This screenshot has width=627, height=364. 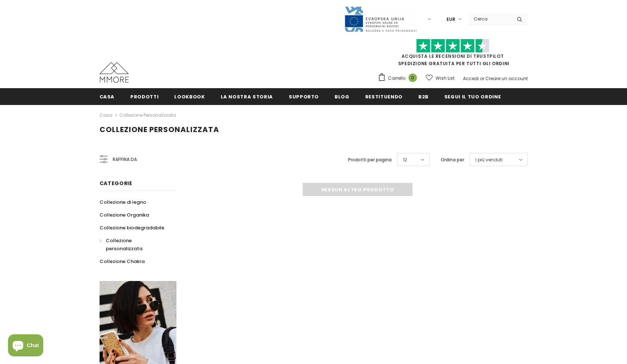 What do you see at coordinates (381, 19) in the screenshot?
I see `a: Javni Razpis` at bounding box center [381, 19].